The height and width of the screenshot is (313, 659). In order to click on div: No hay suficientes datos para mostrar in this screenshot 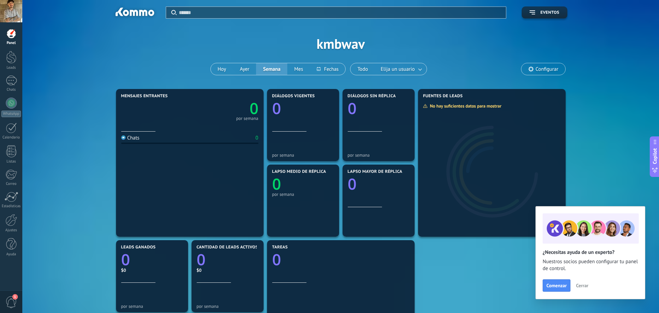, I will do `click(464, 106)`.